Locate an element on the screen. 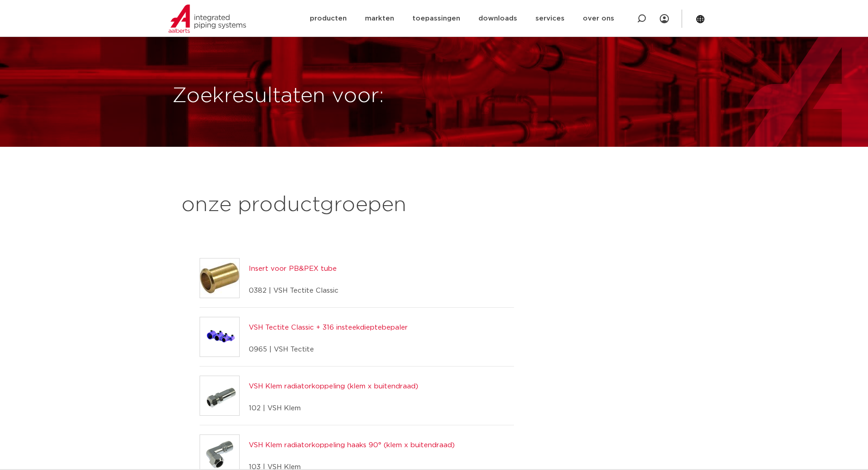 This screenshot has height=470, width=868. img: 0965_p.png is located at coordinates (219, 337).